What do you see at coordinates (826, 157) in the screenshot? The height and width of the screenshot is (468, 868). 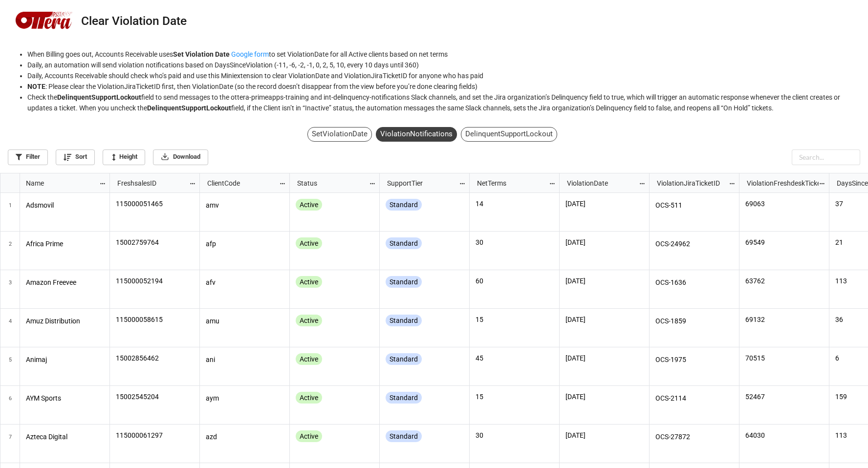 I see `input: Search...` at bounding box center [826, 157].